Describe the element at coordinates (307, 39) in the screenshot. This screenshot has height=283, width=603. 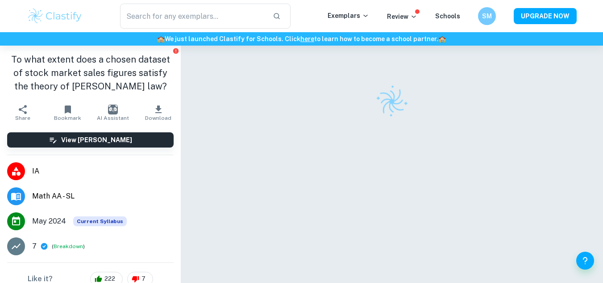
I see `a: here` at that location.